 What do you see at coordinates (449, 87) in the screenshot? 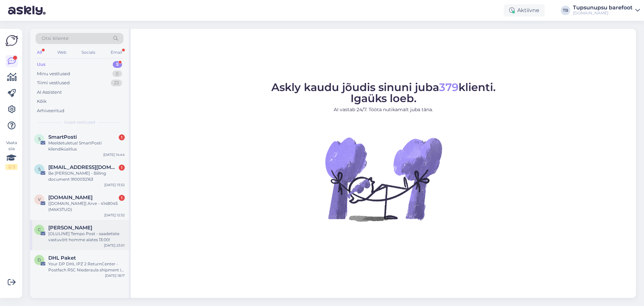
I see `span: 379` at bounding box center [449, 87].